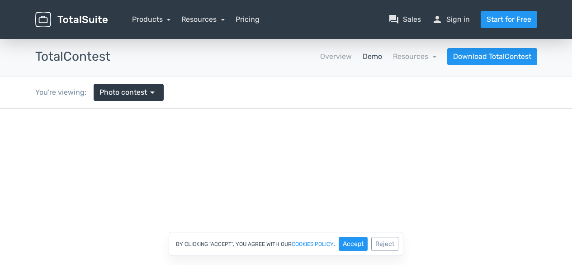 The image size is (572, 265). What do you see at coordinates (336, 57) in the screenshot?
I see `a: Overview` at bounding box center [336, 57].